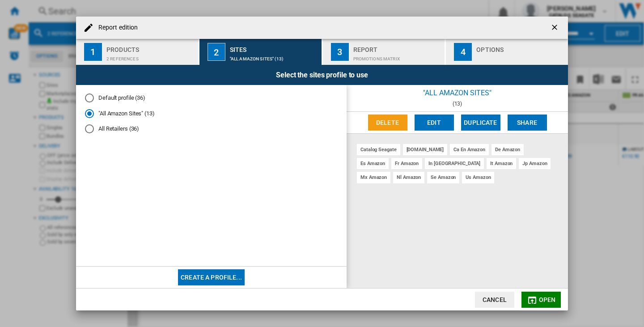  I want to click on button: Cancel, so click(494, 300).